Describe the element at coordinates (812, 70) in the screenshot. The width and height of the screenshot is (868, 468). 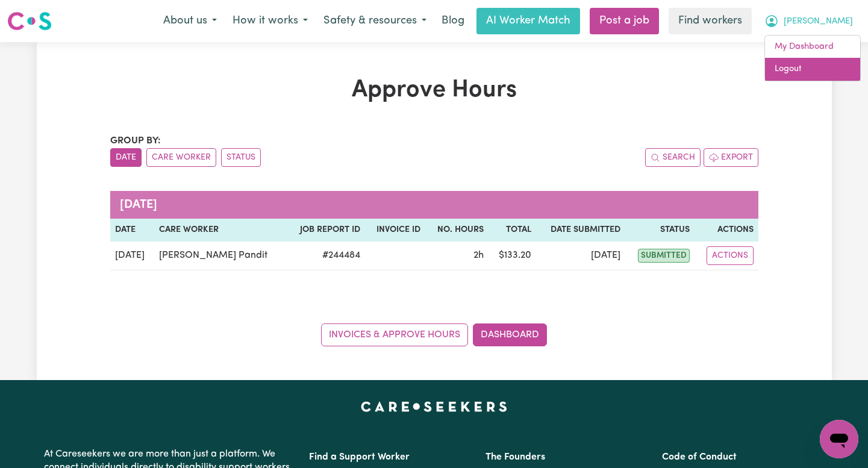
I see `a: Logout` at that location.